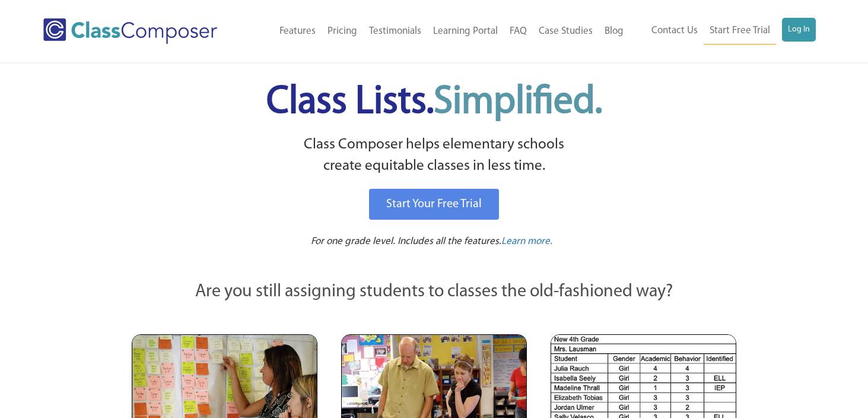 This screenshot has width=868, height=418. Describe the element at coordinates (675, 31) in the screenshot. I see `a: Contact Us` at that location.